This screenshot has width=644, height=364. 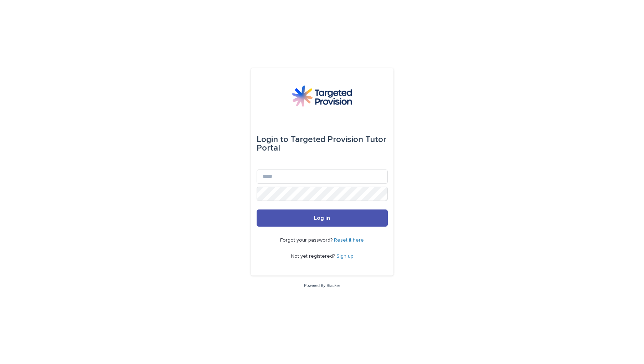 What do you see at coordinates (314, 256) in the screenshot?
I see `span: Not yet registered?` at bounding box center [314, 256].